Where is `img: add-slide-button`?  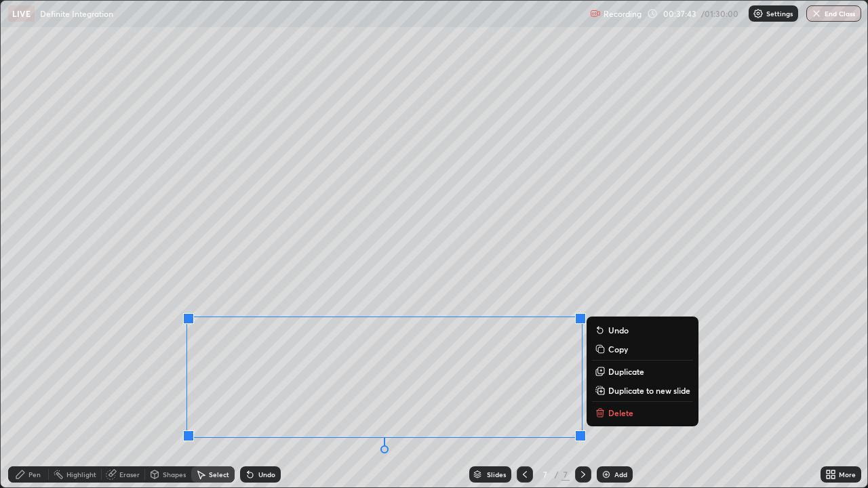
img: add-slide-button is located at coordinates (607, 475).